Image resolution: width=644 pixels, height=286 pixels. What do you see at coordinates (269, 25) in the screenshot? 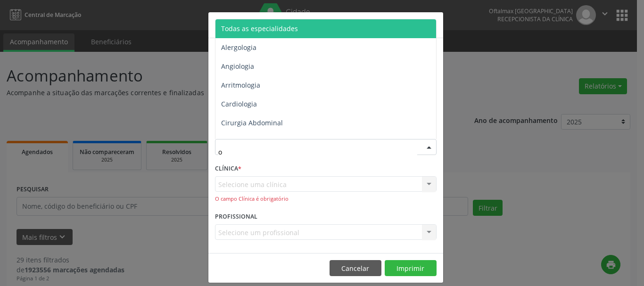
I see `h5: Relatório de agendamentos` at bounding box center [269, 25].